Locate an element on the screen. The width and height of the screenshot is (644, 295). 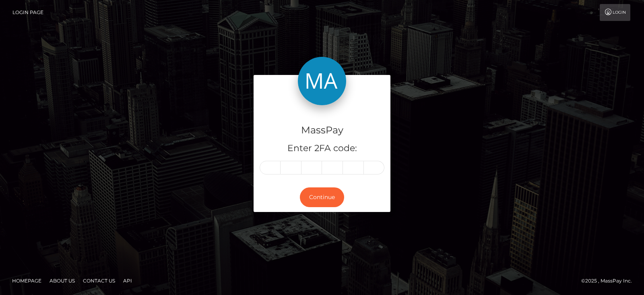
a: Login is located at coordinates (615, 13).